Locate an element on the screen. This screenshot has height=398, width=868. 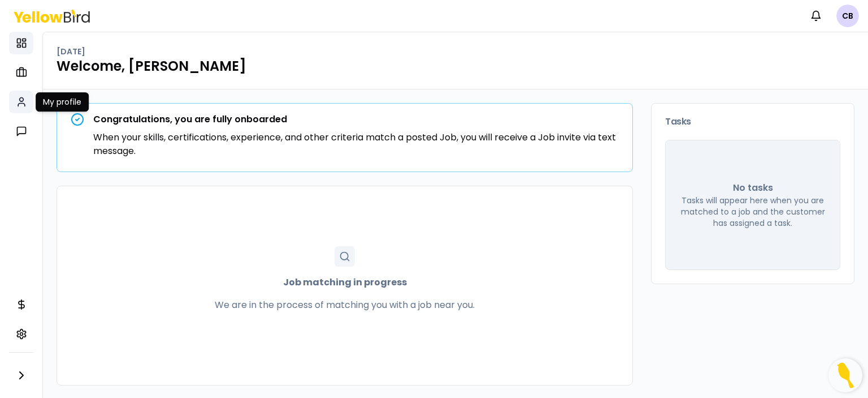
p: We are in the process of matching you with a job near you. is located at coordinates (345, 305).